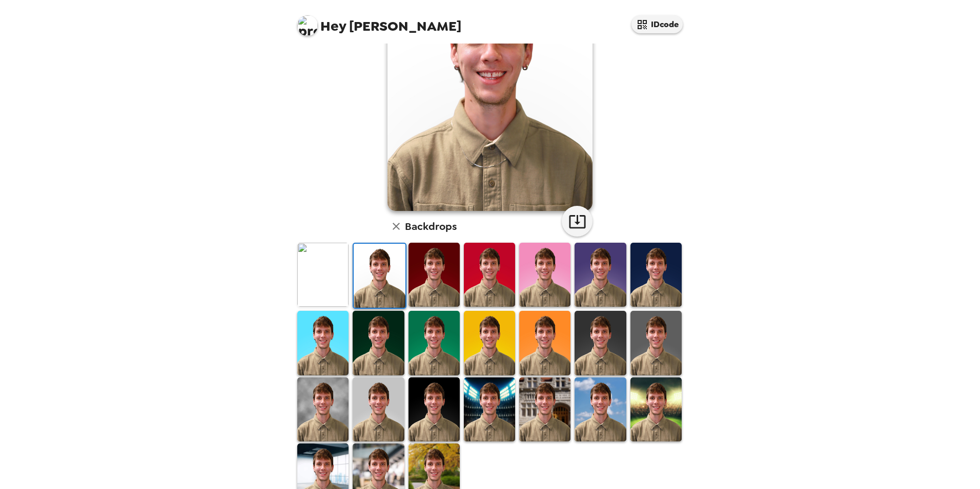  What do you see at coordinates (333, 26) in the screenshot?
I see `span: Hey` at bounding box center [333, 26].